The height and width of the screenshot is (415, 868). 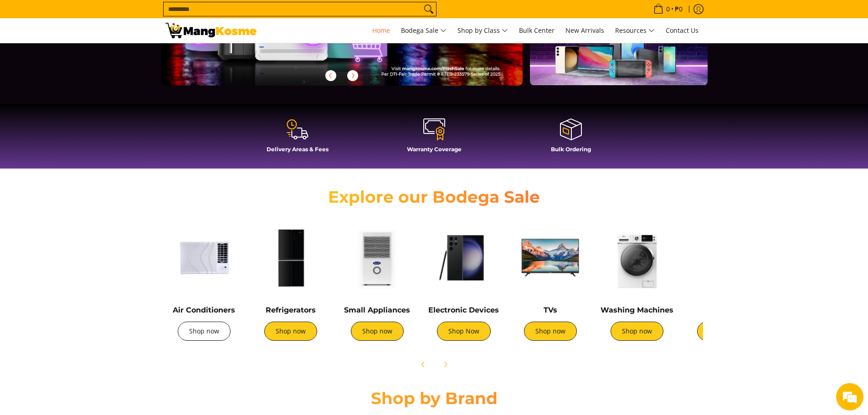 I want to click on img: Electronic Devices, so click(x=464, y=258).